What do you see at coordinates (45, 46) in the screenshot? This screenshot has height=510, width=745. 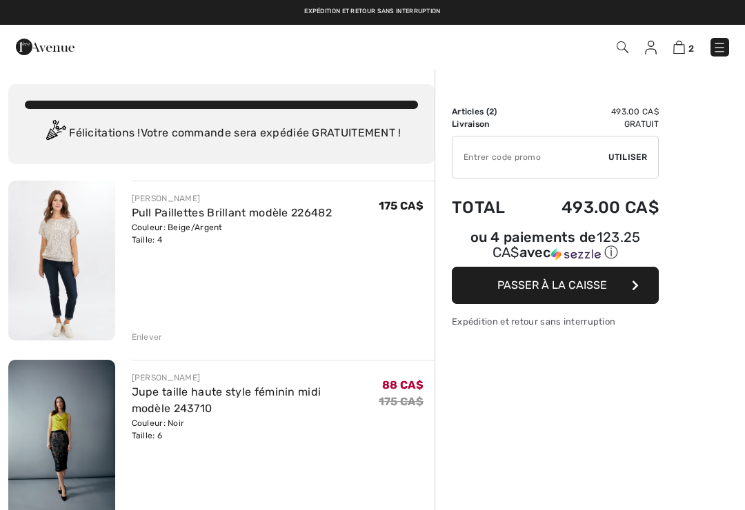 I see `a: 1ère Avenue` at bounding box center [45, 46].